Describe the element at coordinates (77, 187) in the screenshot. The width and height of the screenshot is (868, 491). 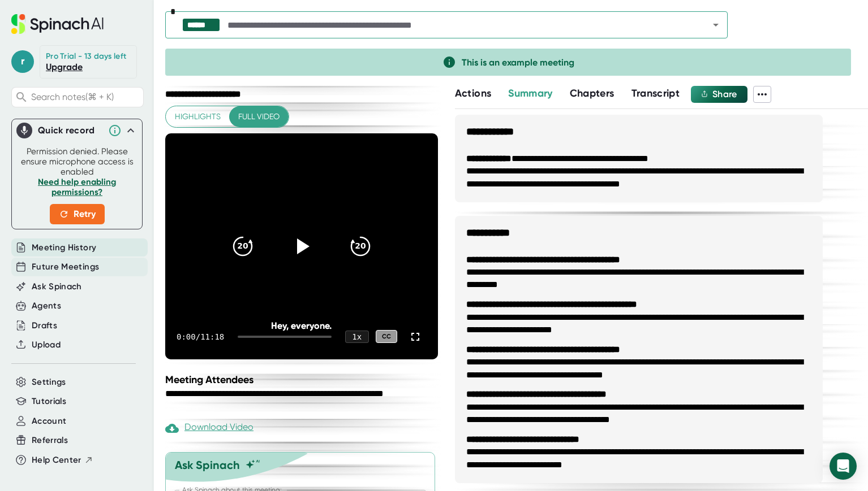
I see `a: Need help enabling permissions?` at that location.